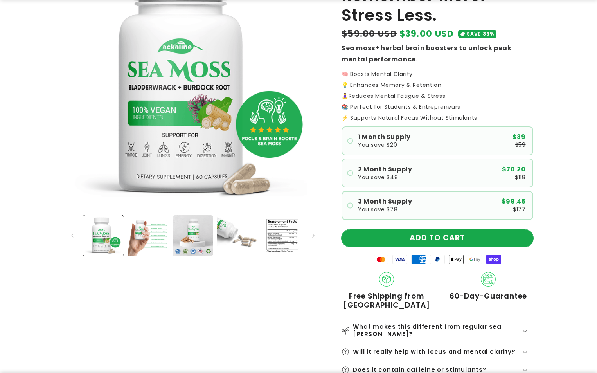 The width and height of the screenshot is (597, 373). Describe the element at coordinates (193, 235) in the screenshot. I see `button: Load image 3 in gallery view` at that location.